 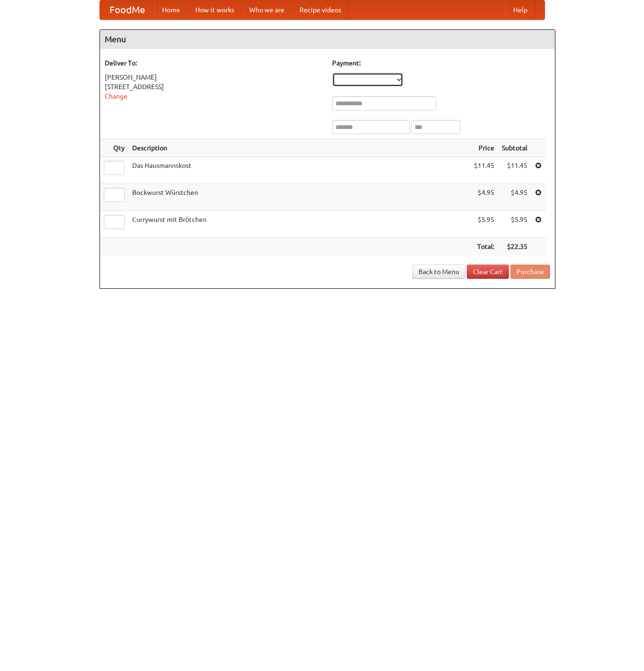 I want to click on a: Change, so click(x=116, y=96).